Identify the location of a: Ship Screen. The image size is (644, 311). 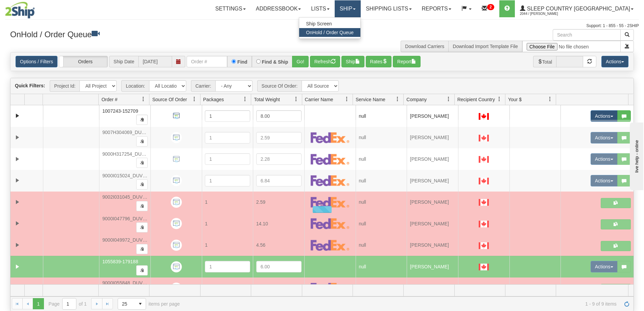
(330, 24).